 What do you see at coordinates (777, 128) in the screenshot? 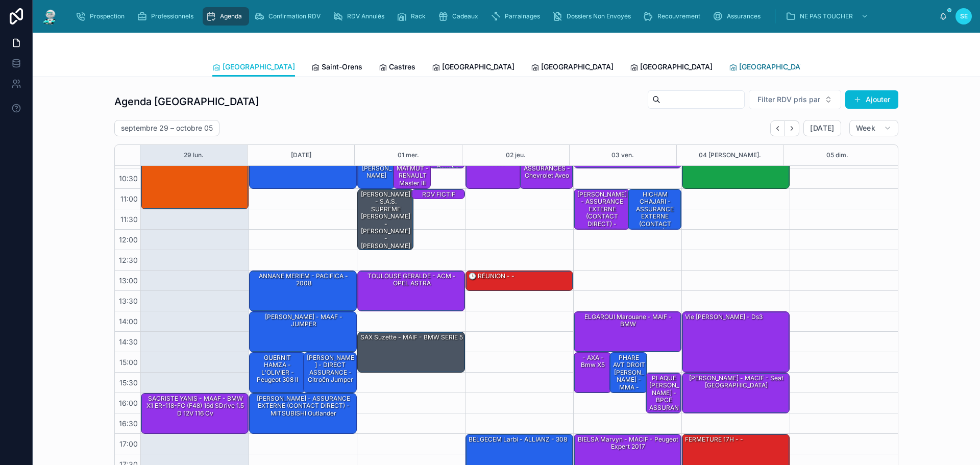
I see `button: Back` at bounding box center [777, 128].